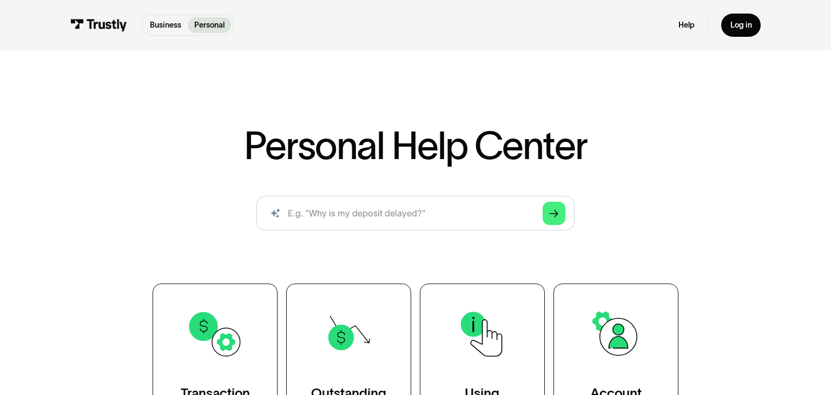 The width and height of the screenshot is (831, 395). Describe the element at coordinates (98, 25) in the screenshot. I see `img: Trustly Logo` at that location.